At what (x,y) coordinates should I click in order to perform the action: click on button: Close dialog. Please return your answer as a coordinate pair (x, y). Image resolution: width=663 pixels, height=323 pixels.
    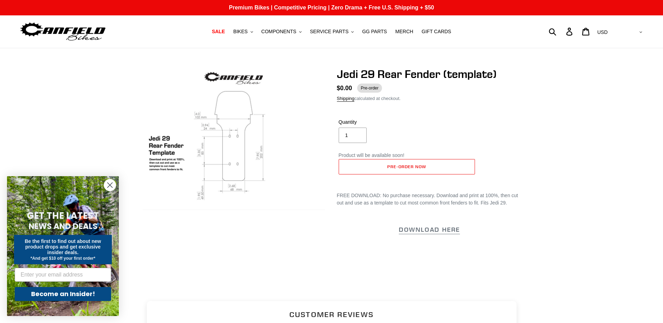
    Looking at the image, I should click on (110, 185).